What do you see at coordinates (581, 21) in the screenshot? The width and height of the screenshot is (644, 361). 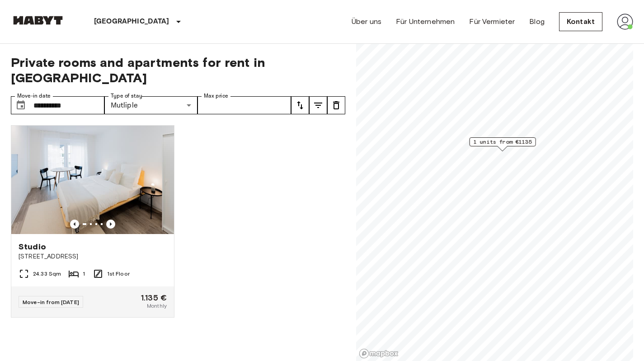 I see `a: Kontakt` at bounding box center [581, 21].